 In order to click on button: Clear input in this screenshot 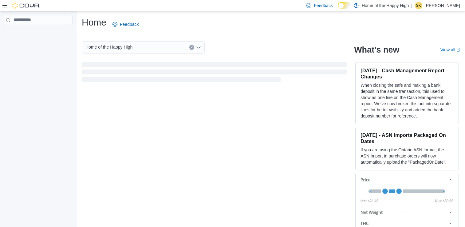, I will do `click(192, 47)`.